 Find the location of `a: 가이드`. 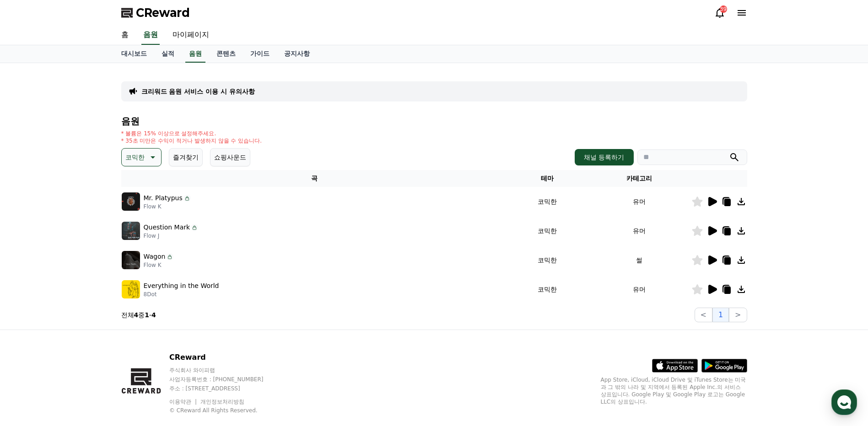

a: 가이드 is located at coordinates (260, 54).